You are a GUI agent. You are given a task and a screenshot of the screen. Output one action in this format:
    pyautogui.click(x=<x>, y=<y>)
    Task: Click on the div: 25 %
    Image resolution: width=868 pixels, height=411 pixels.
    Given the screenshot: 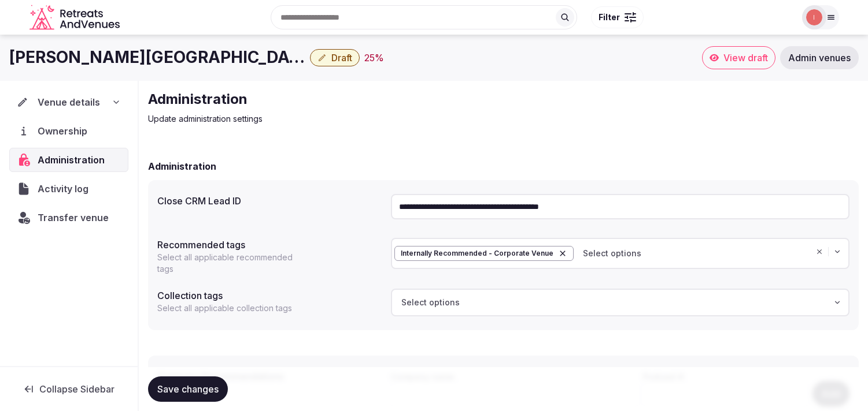 What is the action you would take?
    pyautogui.click(x=374, y=58)
    